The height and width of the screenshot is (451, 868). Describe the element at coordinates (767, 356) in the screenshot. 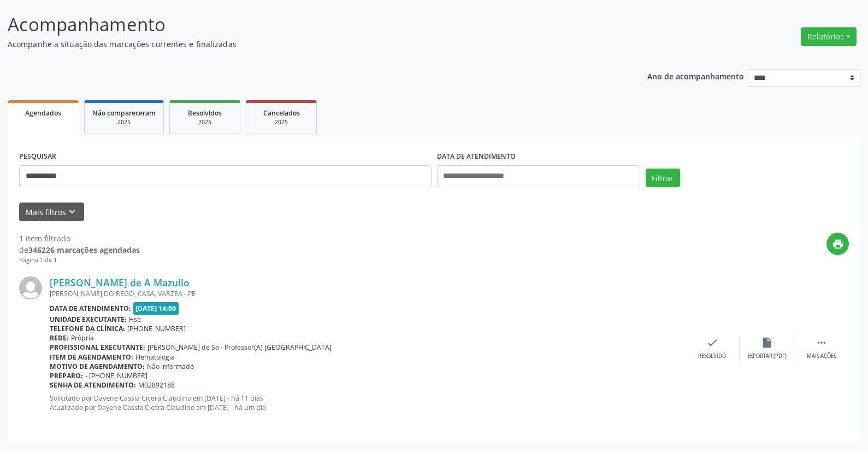

I see `div: Exportar (PDF)` at that location.